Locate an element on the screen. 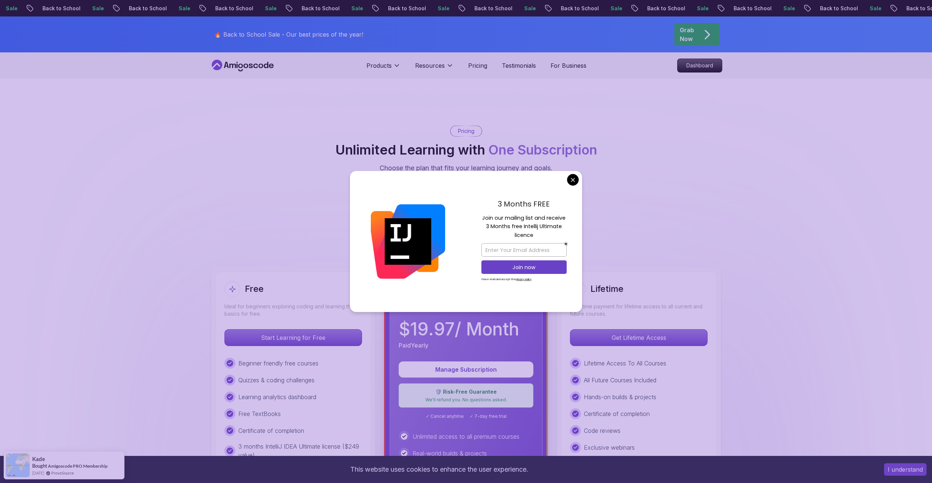 The width and height of the screenshot is (932, 483). a: Amigoscode PRO Membership is located at coordinates (78, 465).